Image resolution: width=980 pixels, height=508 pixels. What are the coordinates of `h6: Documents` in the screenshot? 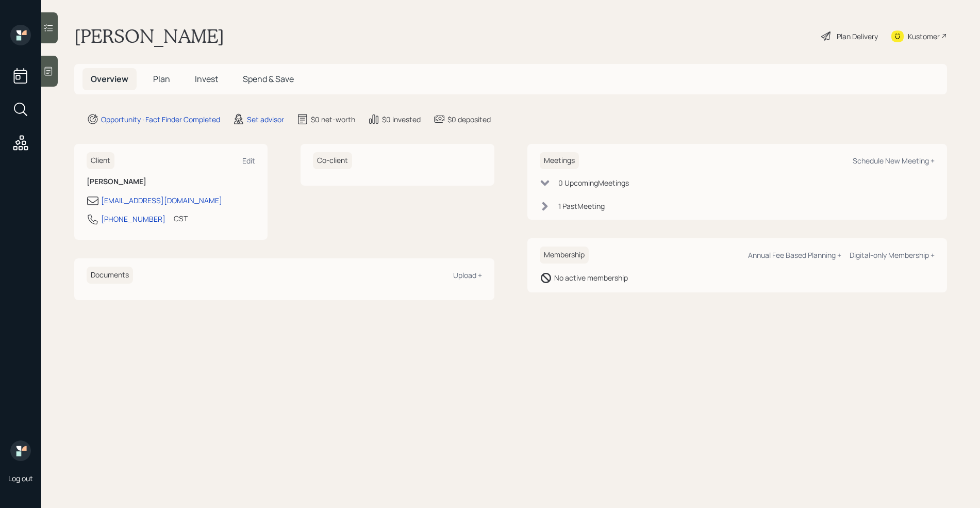 It's located at (110, 275).